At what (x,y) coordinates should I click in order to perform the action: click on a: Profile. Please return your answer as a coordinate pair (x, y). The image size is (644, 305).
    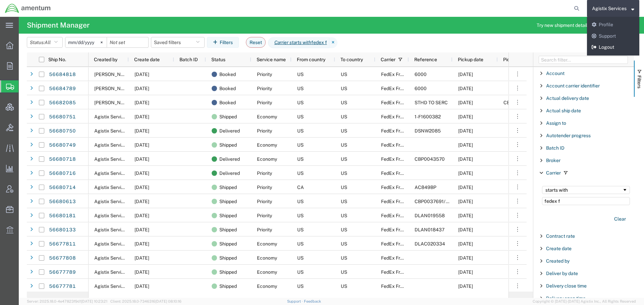
    Looking at the image, I should click on (613, 25).